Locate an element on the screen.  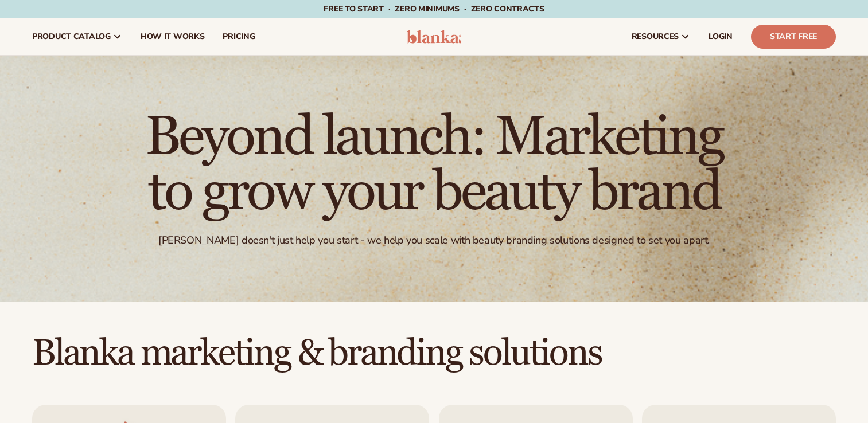
a: product catalog is located at coordinates (77, 37).